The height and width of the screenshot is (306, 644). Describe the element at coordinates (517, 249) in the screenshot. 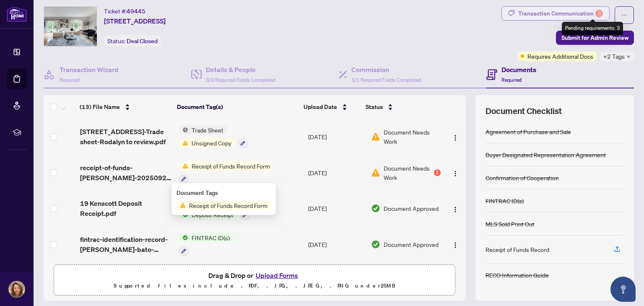

I see `div: Receipt of Funds Record` at that location.